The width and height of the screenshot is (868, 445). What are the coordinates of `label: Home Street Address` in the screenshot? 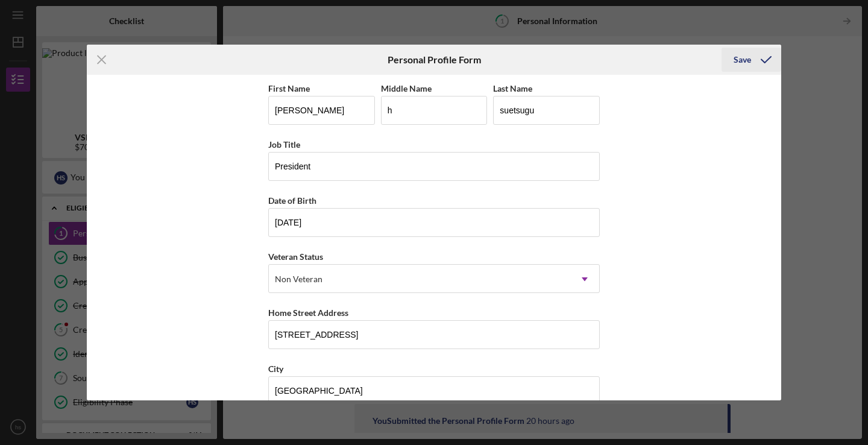 It's located at (308, 312).